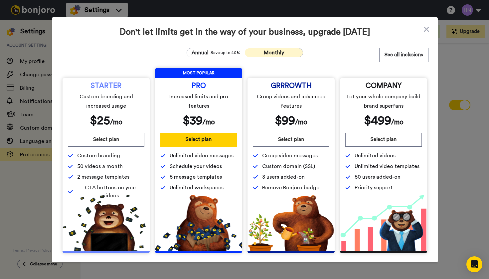  Describe the element at coordinates (384, 223) in the screenshot. I see `img: baac238c4e1197dfdb093d3ea7416ec4.png` at that location.